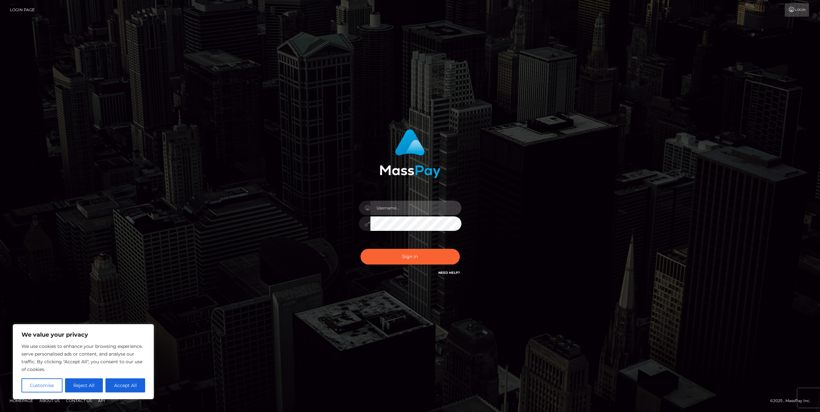 Image resolution: width=820 pixels, height=412 pixels. I want to click on p: We value your privacy, so click(83, 335).